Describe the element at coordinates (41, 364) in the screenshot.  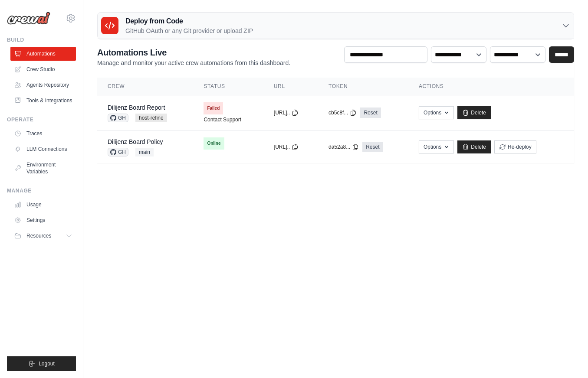
I see `button: Logout` at that location.